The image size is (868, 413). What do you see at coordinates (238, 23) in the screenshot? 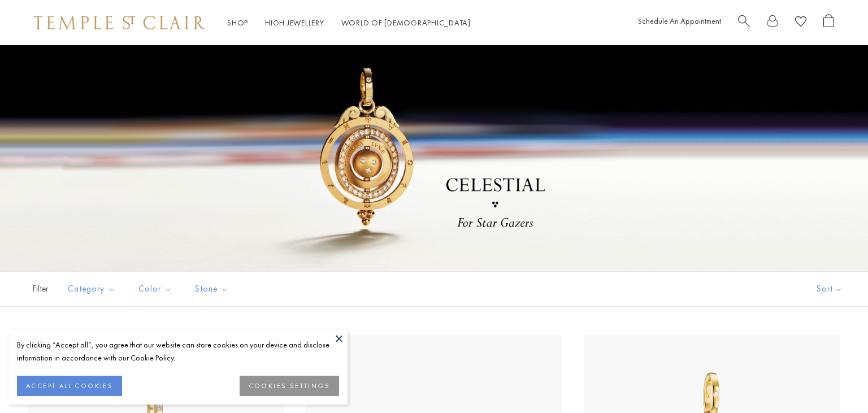
I see `a: ShopShop` at bounding box center [238, 23].